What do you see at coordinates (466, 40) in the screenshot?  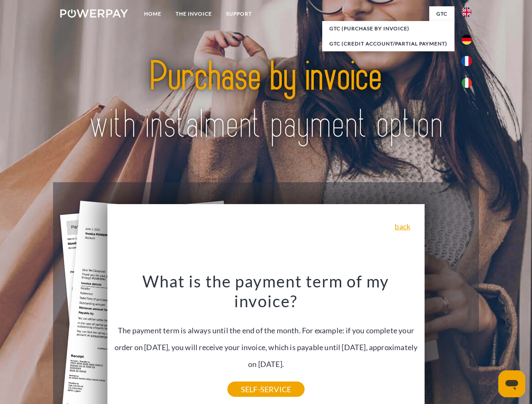 I see `img: de` at bounding box center [466, 40].